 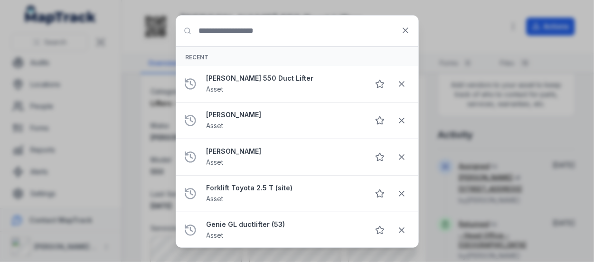 I want to click on a: Forklift Toyota 2.5 T (site)Asset, so click(x=284, y=194).